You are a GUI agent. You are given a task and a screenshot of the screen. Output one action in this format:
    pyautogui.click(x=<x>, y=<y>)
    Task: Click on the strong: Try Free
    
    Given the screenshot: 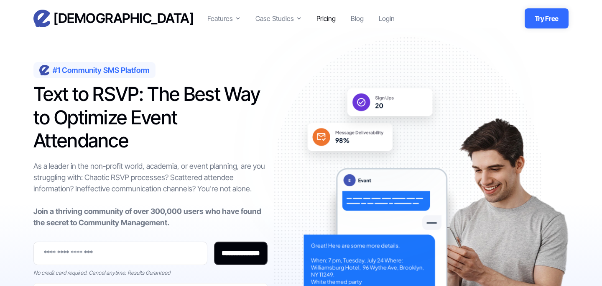 What is the action you would take?
    pyautogui.click(x=547, y=18)
    